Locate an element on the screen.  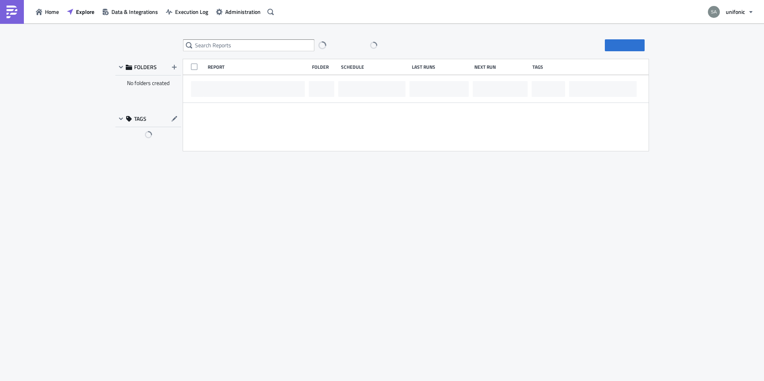
span: unifonic is located at coordinates (735, 12).